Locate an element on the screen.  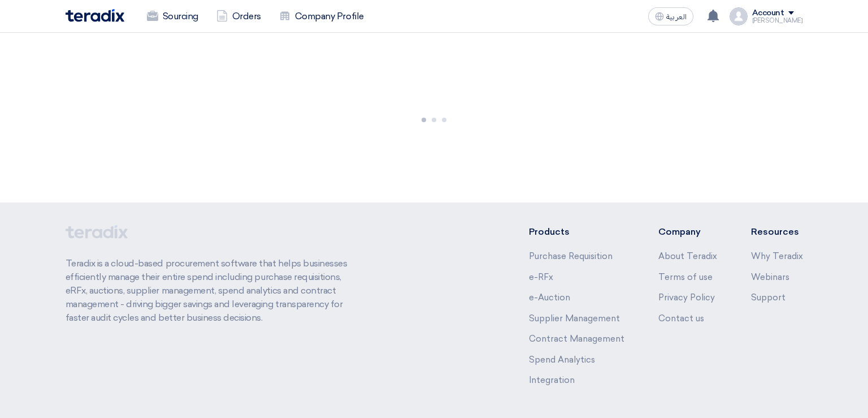
a: Purchase Requisition is located at coordinates (571, 256).